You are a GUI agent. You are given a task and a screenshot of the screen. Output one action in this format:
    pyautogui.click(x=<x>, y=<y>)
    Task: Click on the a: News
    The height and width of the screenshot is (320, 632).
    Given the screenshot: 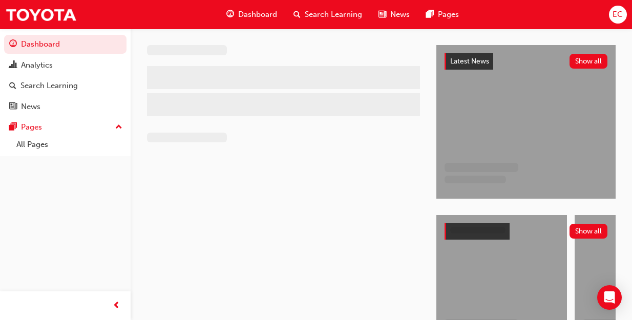 What is the action you would take?
    pyautogui.click(x=65, y=106)
    